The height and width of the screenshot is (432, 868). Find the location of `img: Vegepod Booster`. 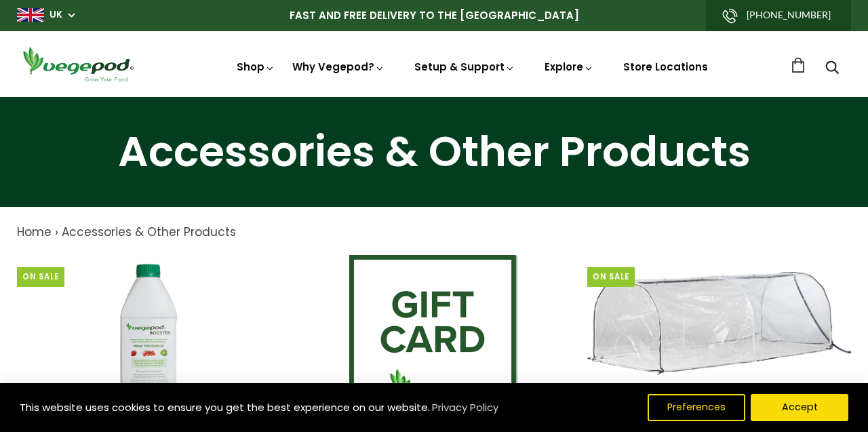

img: Vegepod Booster is located at coordinates (149, 340).